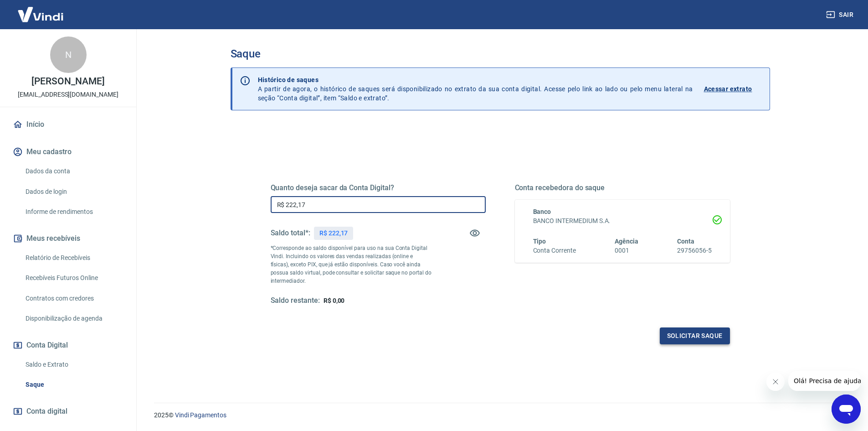 The width and height of the screenshot is (868, 431). What do you see at coordinates (68, 411) in the screenshot?
I see `a: Conta digital` at bounding box center [68, 411].